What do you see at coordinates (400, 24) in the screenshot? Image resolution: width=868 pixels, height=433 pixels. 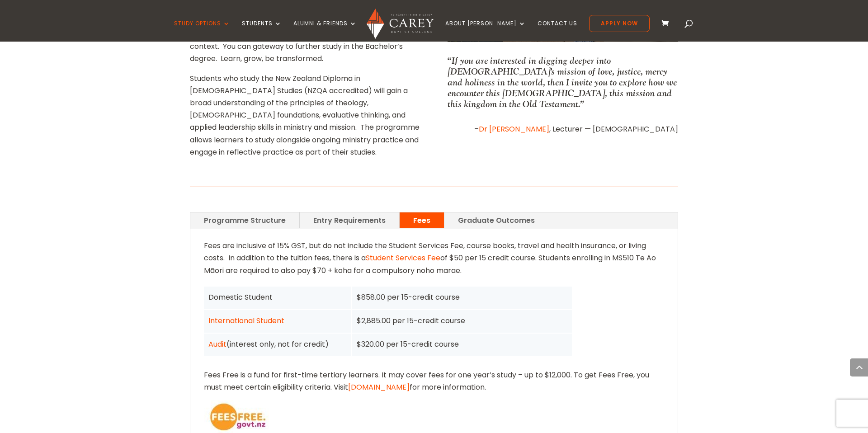 I see `img: Carey Baptist College` at bounding box center [400, 24].